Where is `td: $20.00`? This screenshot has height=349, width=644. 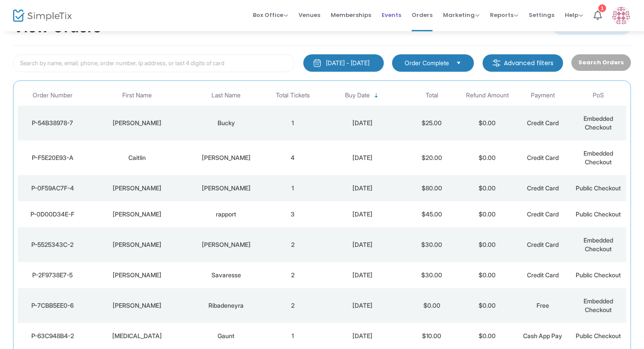
td: $20.00 is located at coordinates (432, 157).